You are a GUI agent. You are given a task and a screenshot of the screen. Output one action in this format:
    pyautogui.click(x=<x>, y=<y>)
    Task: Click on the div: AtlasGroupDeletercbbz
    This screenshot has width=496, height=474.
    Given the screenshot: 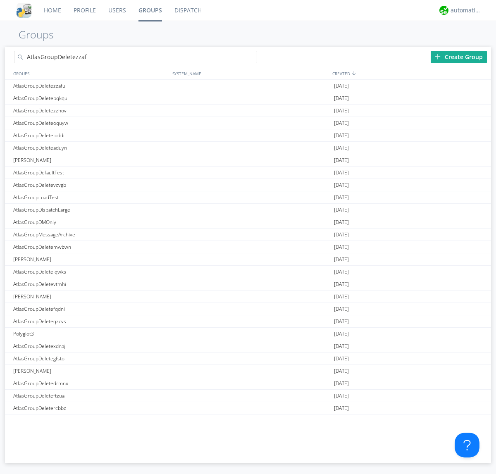 What is the action you would take?
    pyautogui.click(x=91, y=408)
    